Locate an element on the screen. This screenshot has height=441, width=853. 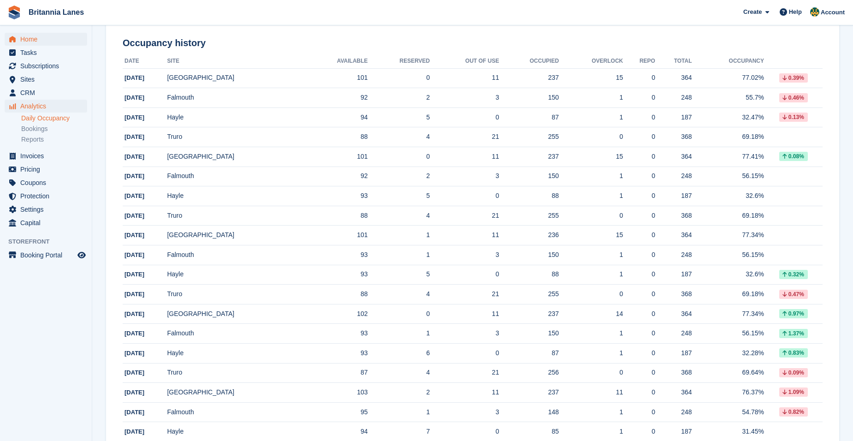
td: 0 is located at coordinates (399, 314).